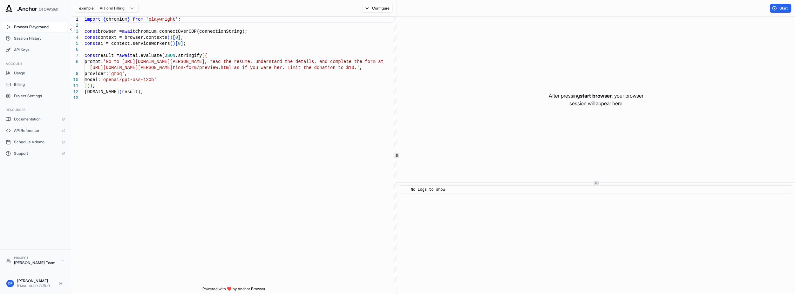  I want to click on div: 11, so click(75, 86).